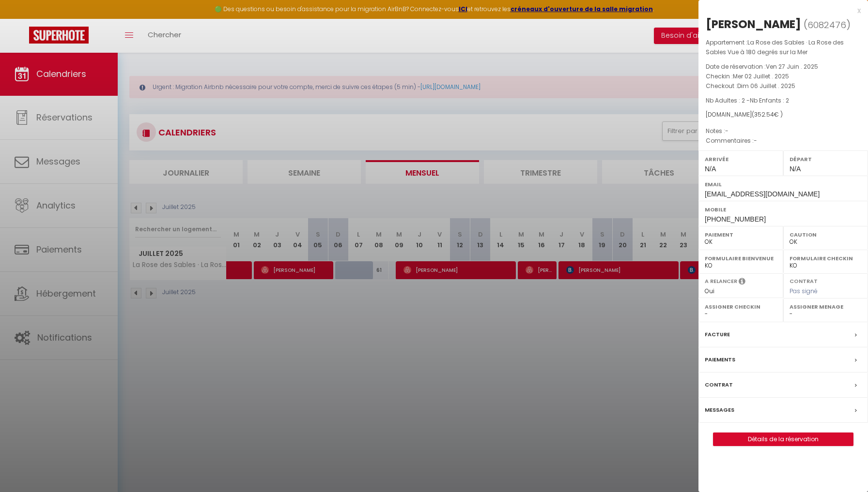 This screenshot has height=492, width=868. What do you see at coordinates (783, 439) in the screenshot?
I see `a: Détails de la réservation` at bounding box center [783, 439].